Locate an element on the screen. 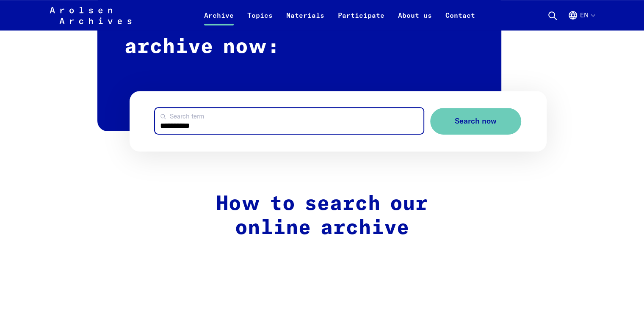 This screenshot has height=314, width=644. a: Participate is located at coordinates (361, 20).